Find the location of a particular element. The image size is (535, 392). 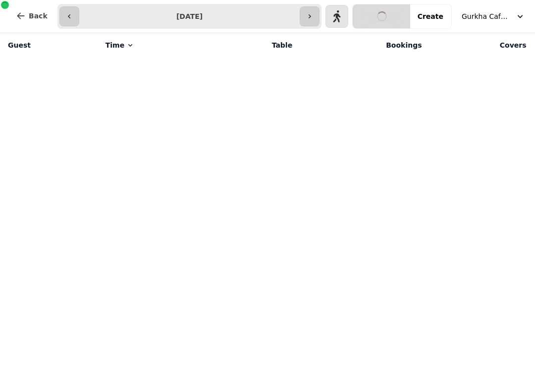

th: Bookings is located at coordinates (363, 45).